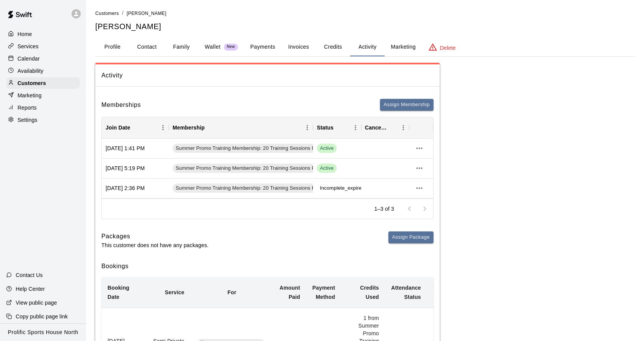 This screenshot has width=644, height=341. What do you see at coordinates (262, 47) in the screenshot?
I see `button: Payments` at bounding box center [262, 47].